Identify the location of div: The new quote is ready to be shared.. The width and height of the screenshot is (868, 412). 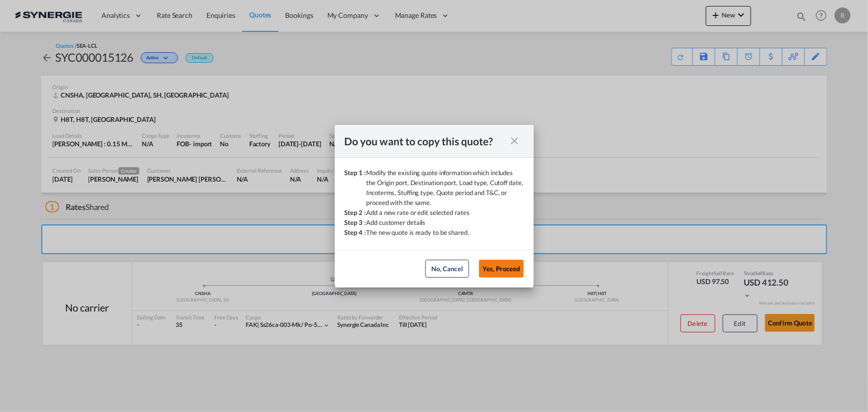
(418, 232).